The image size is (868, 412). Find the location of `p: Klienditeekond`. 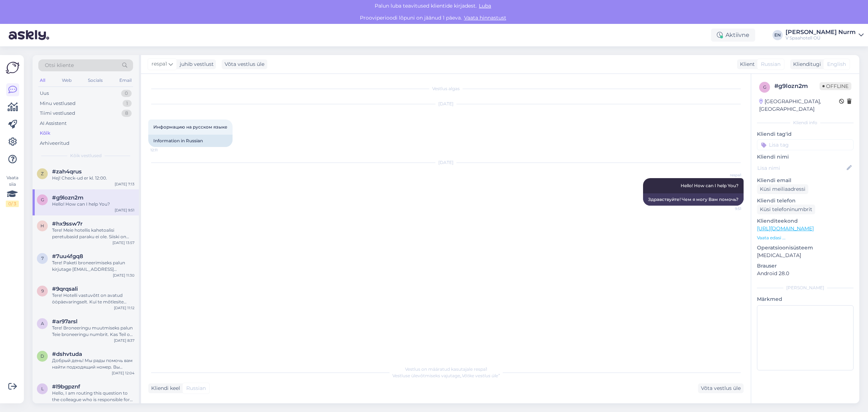

p: Klienditeekond is located at coordinates (805, 221).